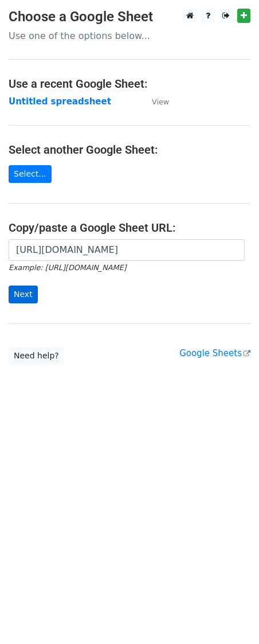 The image size is (259, 644). I want to click on a: Need help?, so click(36, 356).